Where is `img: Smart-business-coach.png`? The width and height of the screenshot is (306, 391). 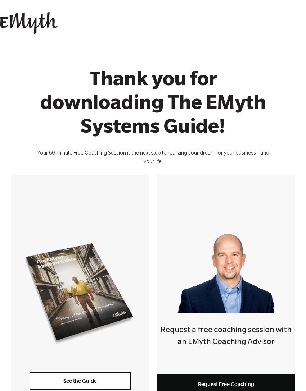 img: Smart-business-coach.png is located at coordinates (226, 266).